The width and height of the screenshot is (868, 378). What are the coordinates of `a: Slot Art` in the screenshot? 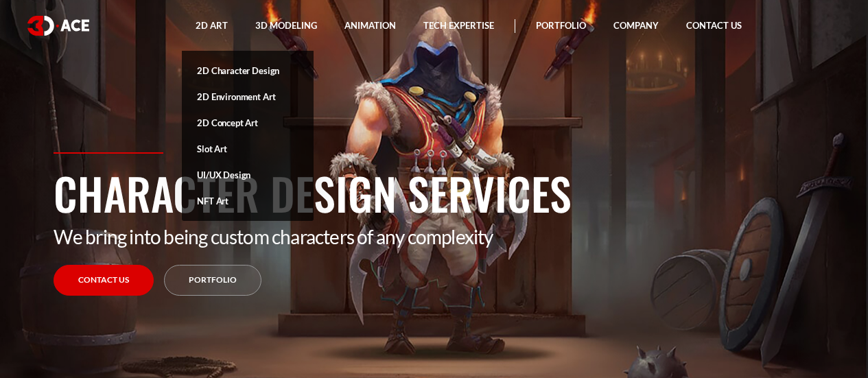 It's located at (248, 149).